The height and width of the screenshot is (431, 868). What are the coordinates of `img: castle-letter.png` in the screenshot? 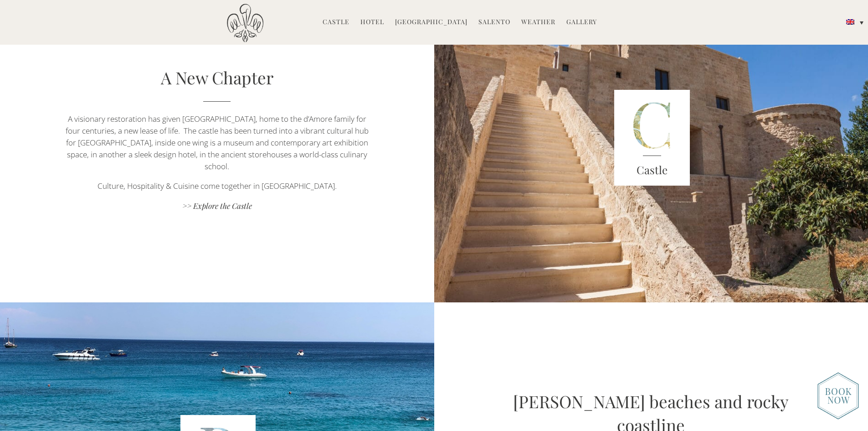 It's located at (653, 138).